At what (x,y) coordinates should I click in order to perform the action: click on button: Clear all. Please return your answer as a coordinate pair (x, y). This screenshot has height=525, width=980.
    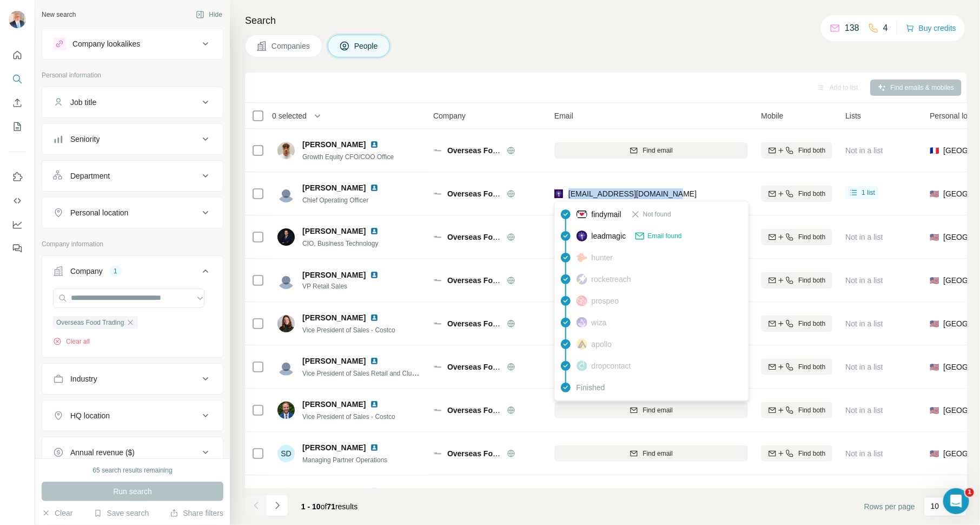
    Looking at the image, I should click on (71, 342).